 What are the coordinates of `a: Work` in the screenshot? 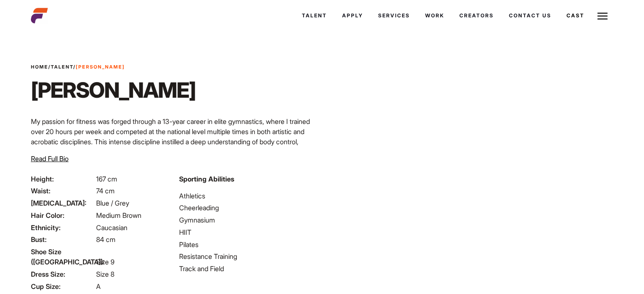 It's located at (435, 15).